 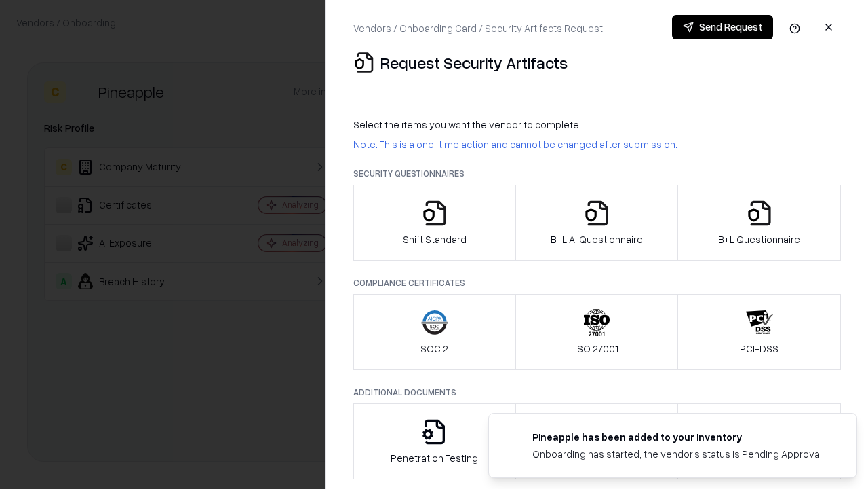 I want to click on button: ISO 27001, so click(x=597, y=332).